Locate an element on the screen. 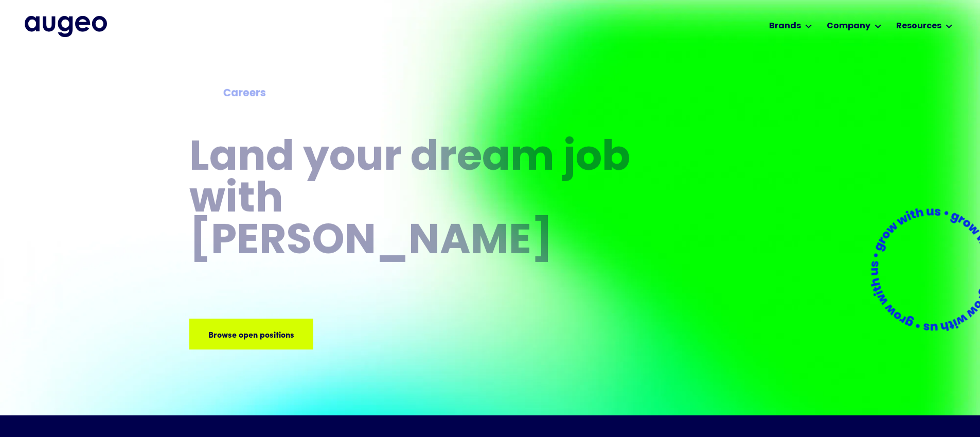 Image resolution: width=980 pixels, height=437 pixels. a: home is located at coordinates (66, 26).